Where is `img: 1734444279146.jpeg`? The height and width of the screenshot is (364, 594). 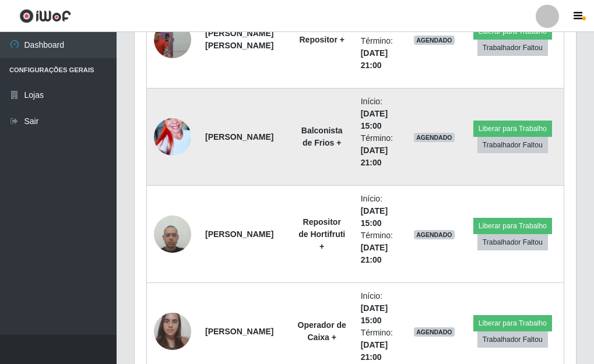 img: 1734444279146.jpeg is located at coordinates (173, 331).